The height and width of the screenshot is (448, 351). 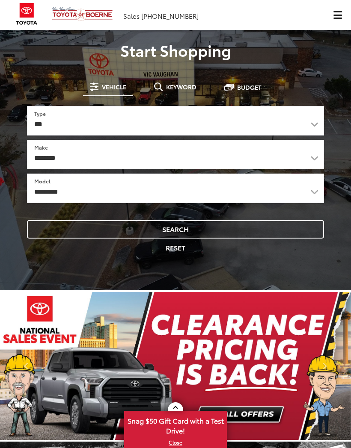 I want to click on span: Keyword, so click(x=181, y=87).